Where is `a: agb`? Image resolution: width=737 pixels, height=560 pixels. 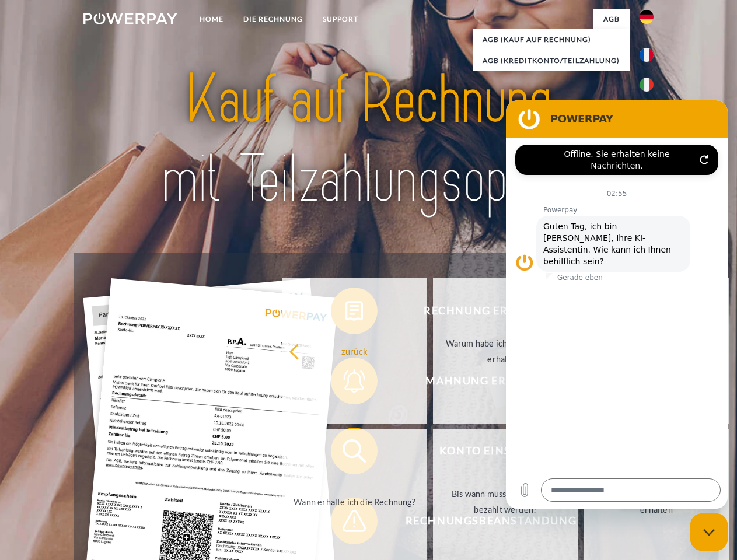
a: agb is located at coordinates (612, 19).